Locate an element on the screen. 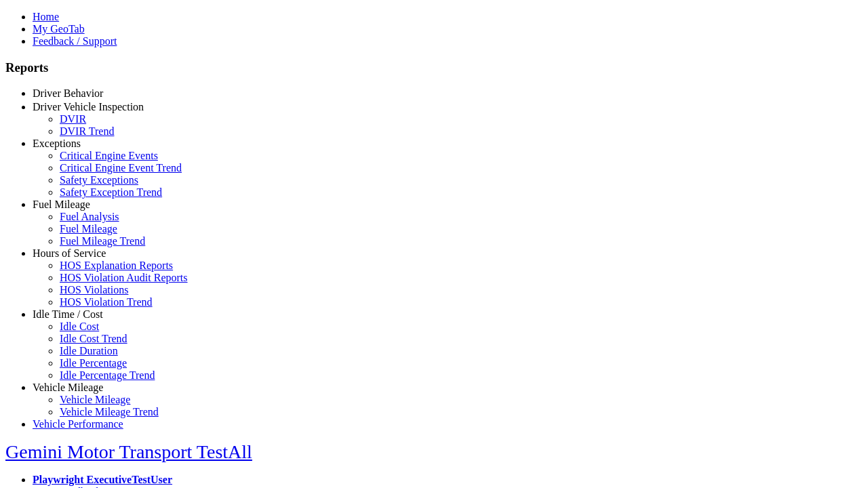 This screenshot has width=868, height=488. a: Playwright ExecutiveTestUser is located at coordinates (103, 480).